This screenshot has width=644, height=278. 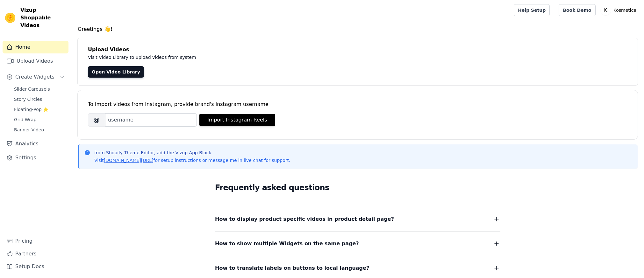 I want to click on p: from Shopify Theme Editor, add the Vizup App Block, so click(x=192, y=153).